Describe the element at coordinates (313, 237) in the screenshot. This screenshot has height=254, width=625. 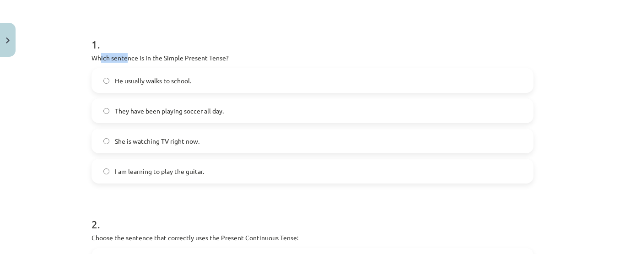
I see `p: Choose the sentence that correctly uses the Present Continuous Tense:` at that location.